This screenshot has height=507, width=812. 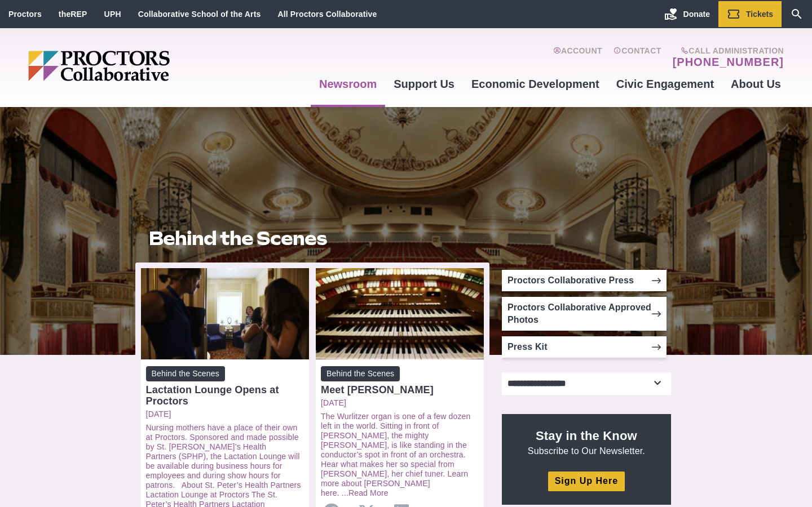 I want to click on a: Newsroom, so click(x=348, y=84).